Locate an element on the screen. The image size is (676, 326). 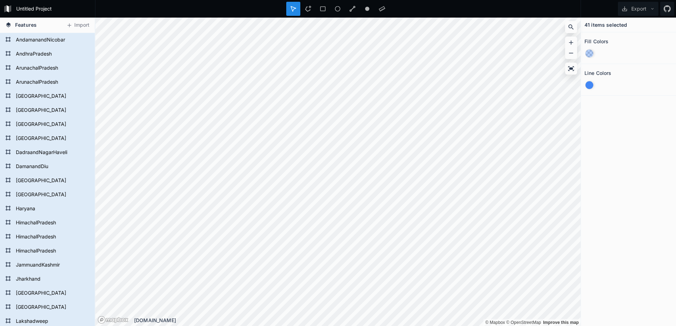
a: OpenStreetMap is located at coordinates (523, 323).